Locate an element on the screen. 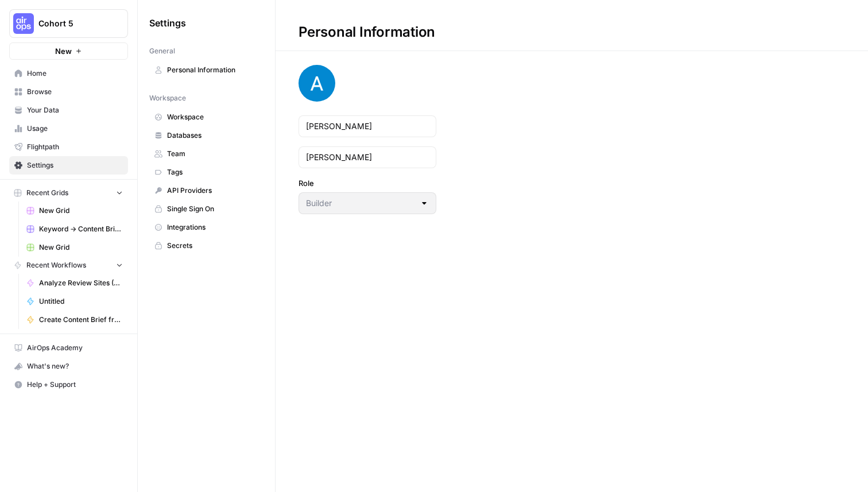  button: Help + Support is located at coordinates (68, 385).